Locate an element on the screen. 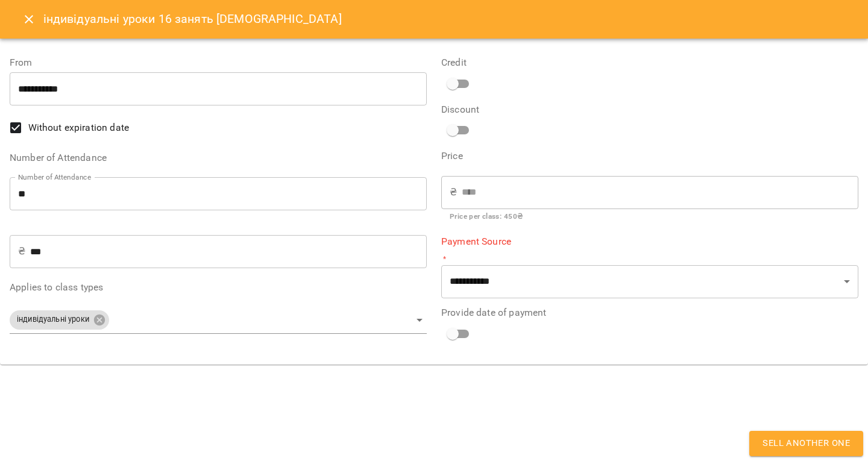  label: Payment Source is located at coordinates (650, 242).